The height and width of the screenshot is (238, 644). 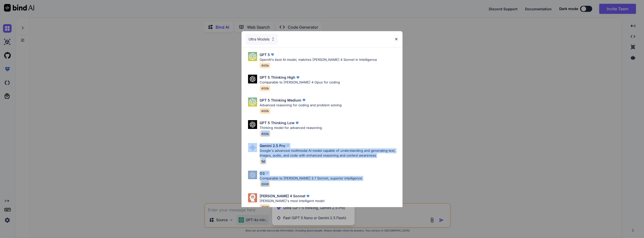 What do you see at coordinates (329, 153) in the screenshot?
I see `p: Google's advanced multimodal AI model capable of understanding and generating text, images, audio...` at bounding box center [329, 153].